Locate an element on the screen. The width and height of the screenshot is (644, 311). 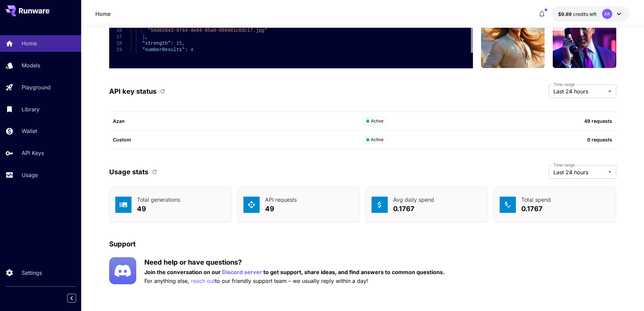
p: For anything else, to our friendly support team – we usually reply within a day! is located at coordinates (295, 281).